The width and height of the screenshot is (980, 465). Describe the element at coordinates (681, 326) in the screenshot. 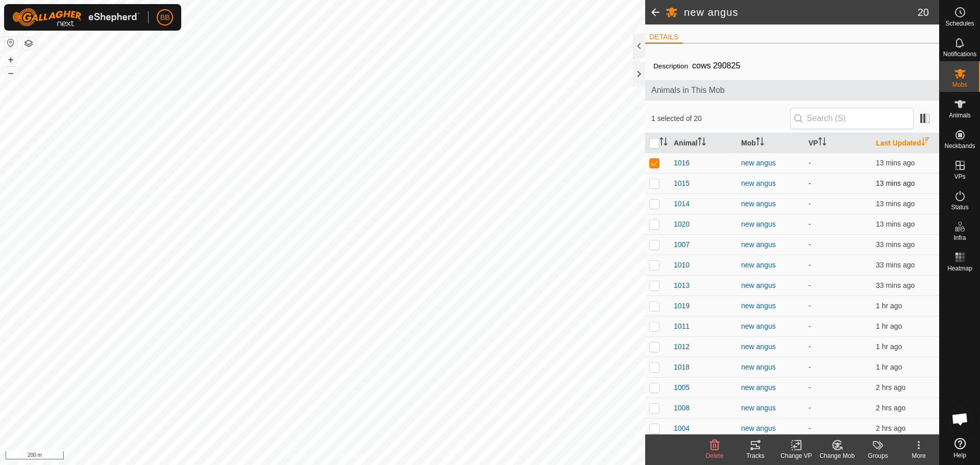

I see `span: 1011` at that location.